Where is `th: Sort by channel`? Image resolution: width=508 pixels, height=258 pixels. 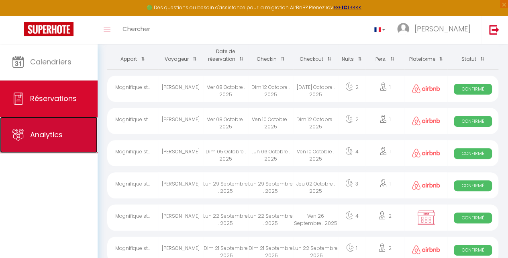 th: Sort by channel is located at coordinates (426, 55).